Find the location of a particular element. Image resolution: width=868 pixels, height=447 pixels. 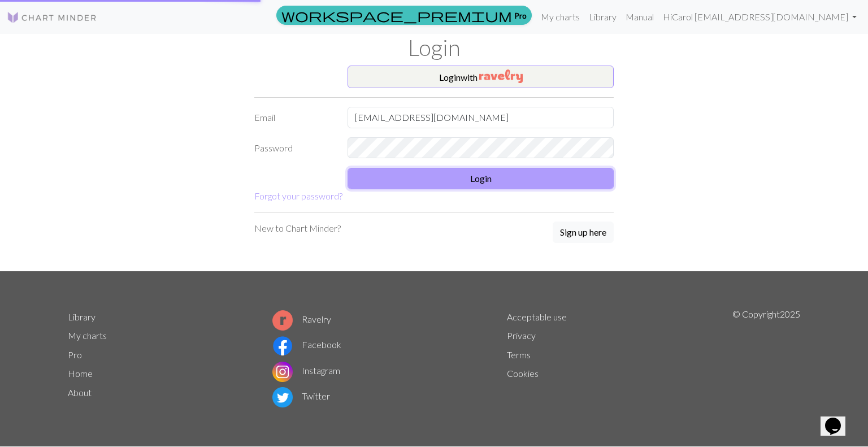

h1: Login is located at coordinates (434, 47).